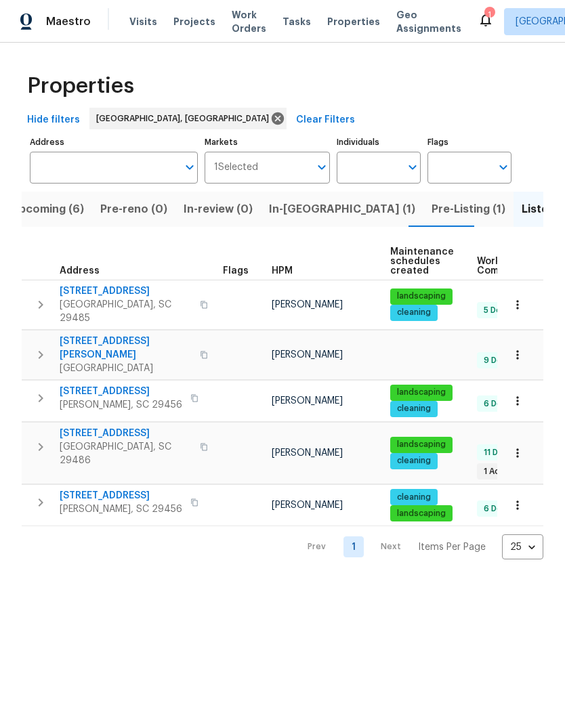 This screenshot has width=565, height=728. Describe the element at coordinates (54, 120) in the screenshot. I see `button: Hide filters` at that location.